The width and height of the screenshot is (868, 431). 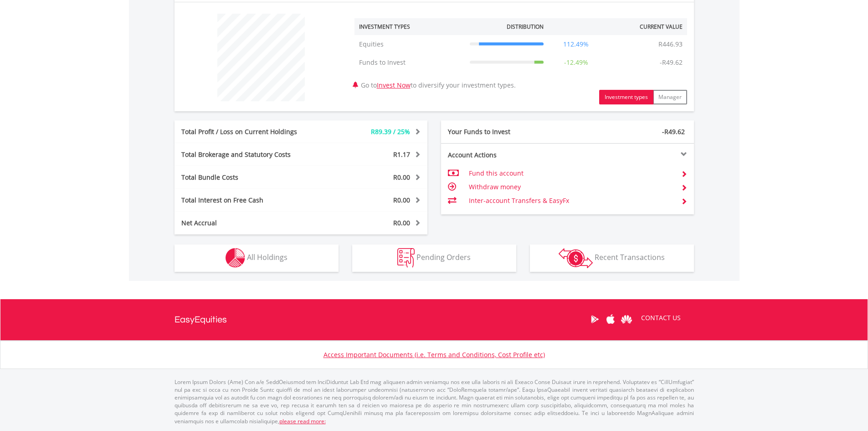 I want to click on div: Total Bundle Costs, so click(x=248, y=178).